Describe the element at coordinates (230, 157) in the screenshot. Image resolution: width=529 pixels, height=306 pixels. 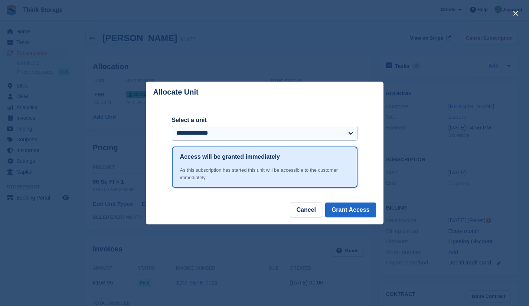
I see `h1: Access will be granted immediately` at that location.